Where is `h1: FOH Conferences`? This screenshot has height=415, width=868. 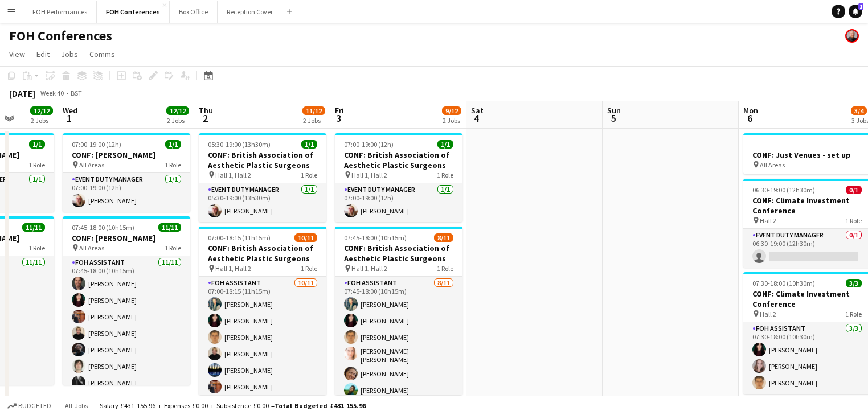
h1: FOH Conferences is located at coordinates (60, 36).